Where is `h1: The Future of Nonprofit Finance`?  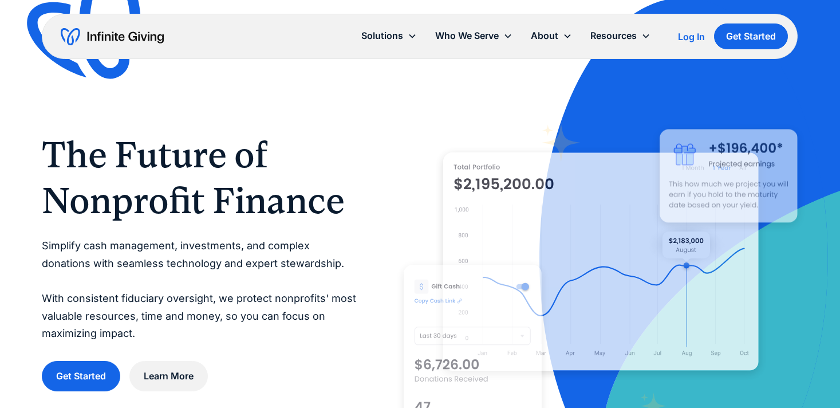
h1: The Future of Nonprofit Finance is located at coordinates (199, 178).